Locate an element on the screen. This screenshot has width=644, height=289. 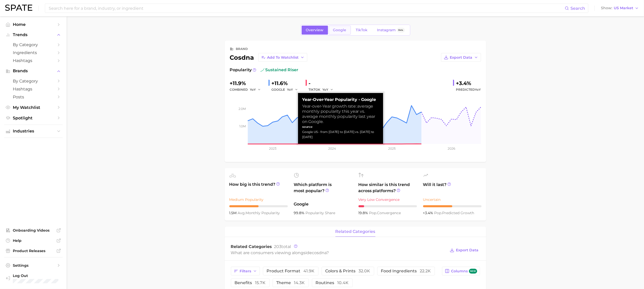
div: 1 / 10 is located at coordinates (388, 206).